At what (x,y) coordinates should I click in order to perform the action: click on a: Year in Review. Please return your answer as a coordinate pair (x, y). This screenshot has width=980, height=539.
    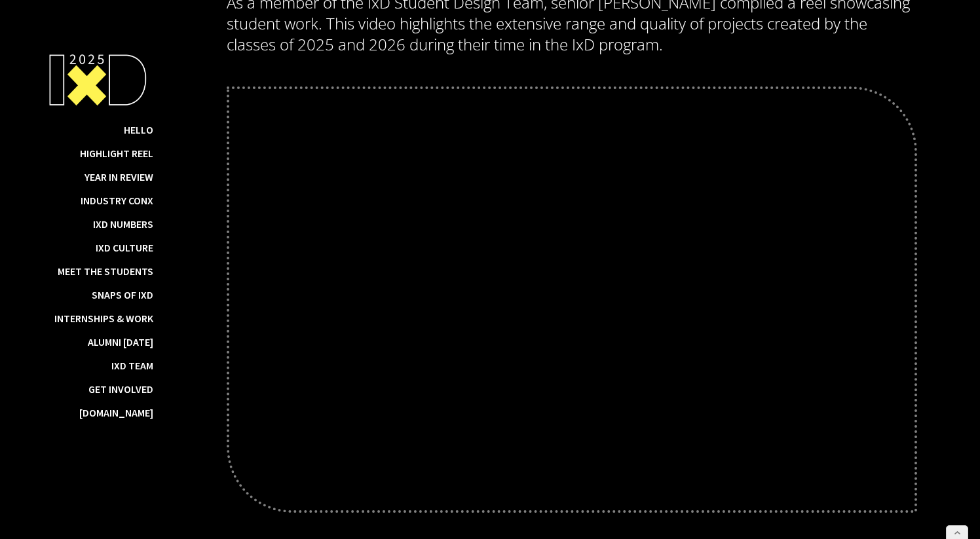
    Looking at the image, I should click on (119, 177).